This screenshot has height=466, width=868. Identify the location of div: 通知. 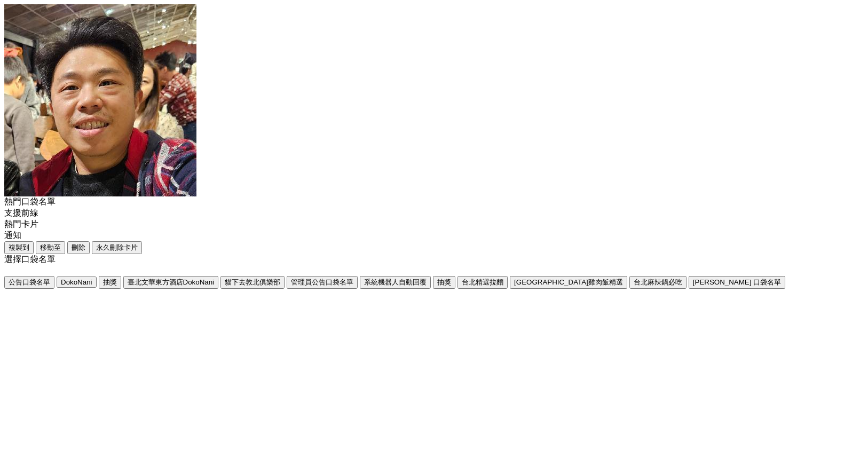
(434, 236).